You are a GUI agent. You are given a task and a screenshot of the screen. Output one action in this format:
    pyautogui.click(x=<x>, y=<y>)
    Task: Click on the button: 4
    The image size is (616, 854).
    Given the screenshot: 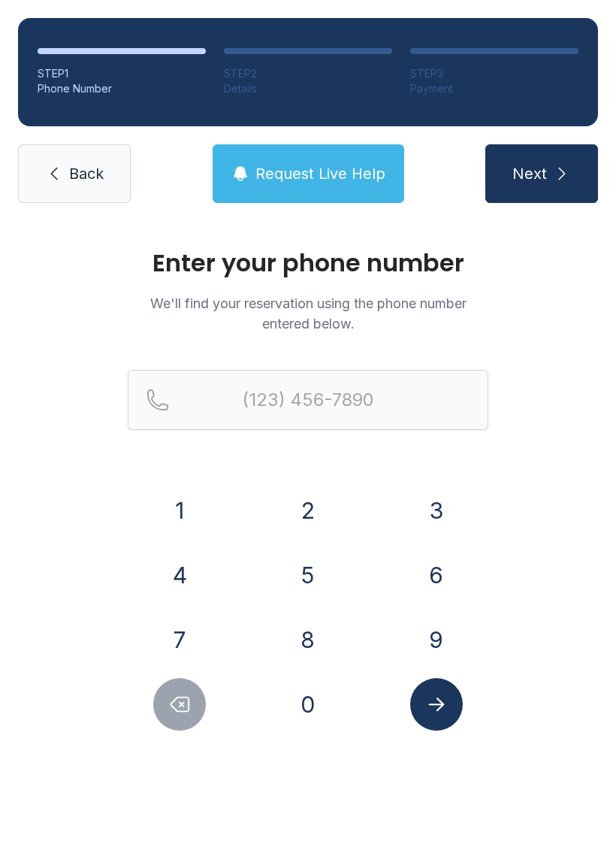 What is the action you would take?
    pyautogui.click(x=179, y=575)
    